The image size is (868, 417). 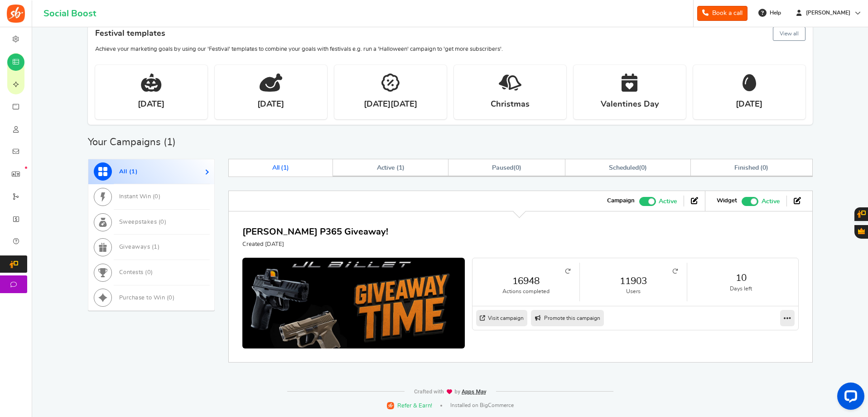 What do you see at coordinates (26, 168) in the screenshot?
I see `em: New` at bounding box center [26, 168].